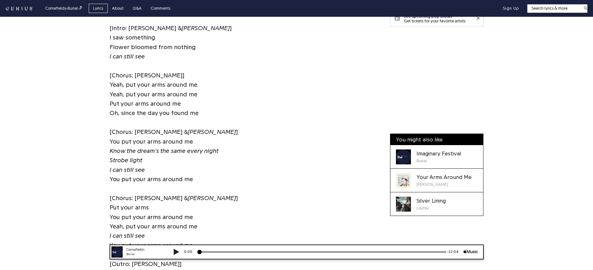  What do you see at coordinates (553, 8) in the screenshot?
I see `input: Search lyrics & more` at bounding box center [553, 8].